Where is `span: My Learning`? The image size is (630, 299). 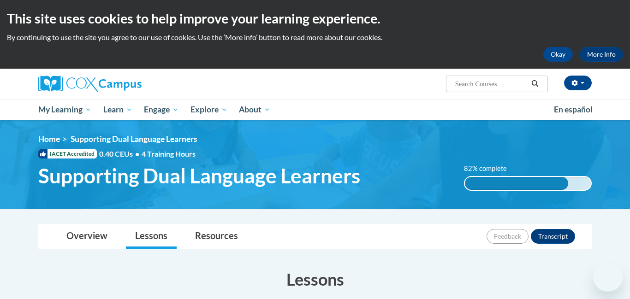 span: My Learning is located at coordinates (65, 110).